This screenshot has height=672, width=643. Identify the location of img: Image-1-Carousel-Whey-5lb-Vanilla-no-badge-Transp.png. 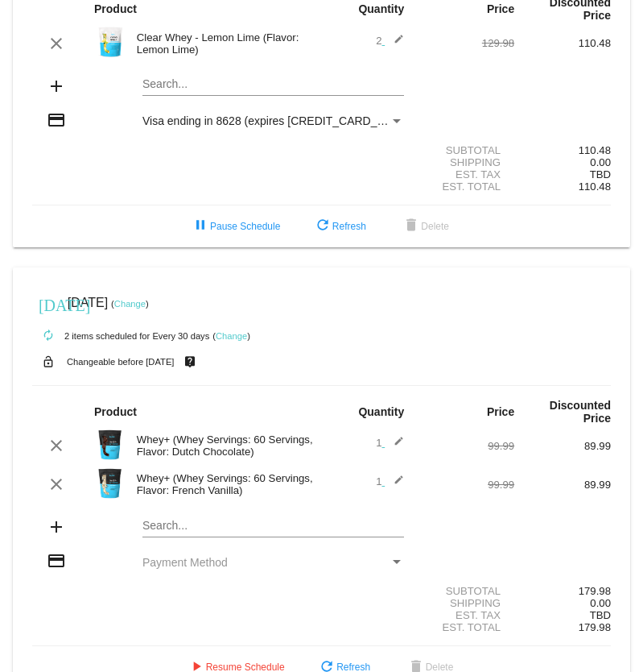
(111, 483).